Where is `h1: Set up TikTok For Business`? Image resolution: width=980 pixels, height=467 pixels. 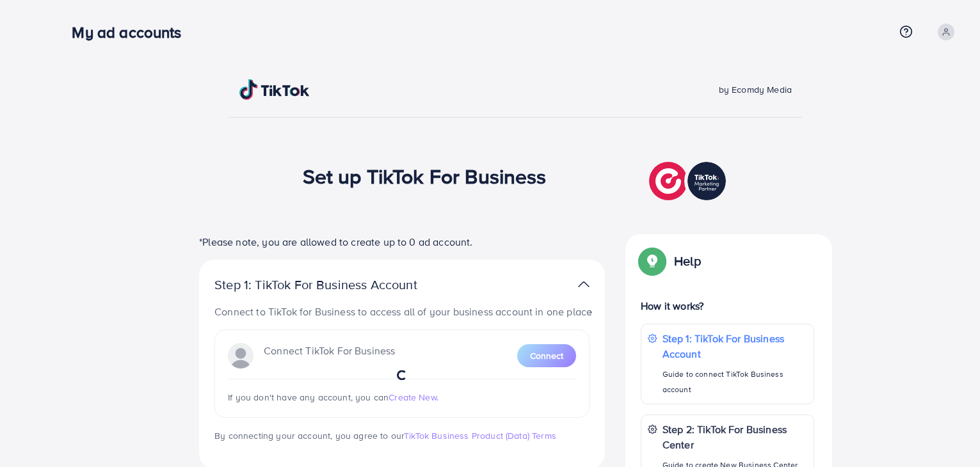 h1: Set up TikTok For Business is located at coordinates (425, 176).